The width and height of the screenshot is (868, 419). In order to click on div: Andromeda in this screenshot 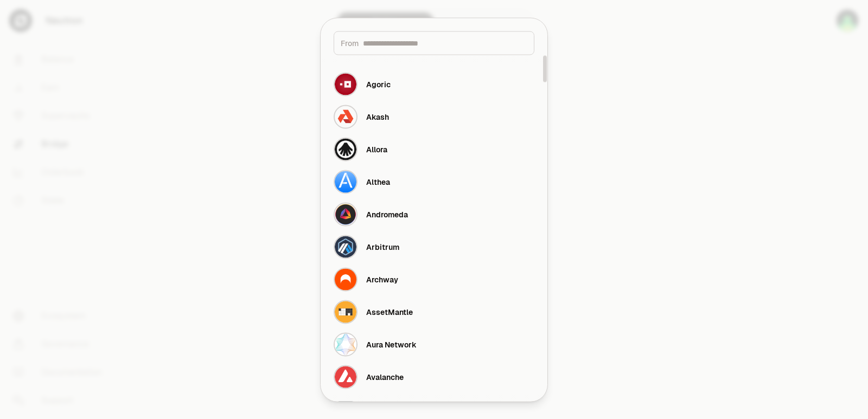, I will do `click(386, 214)`.